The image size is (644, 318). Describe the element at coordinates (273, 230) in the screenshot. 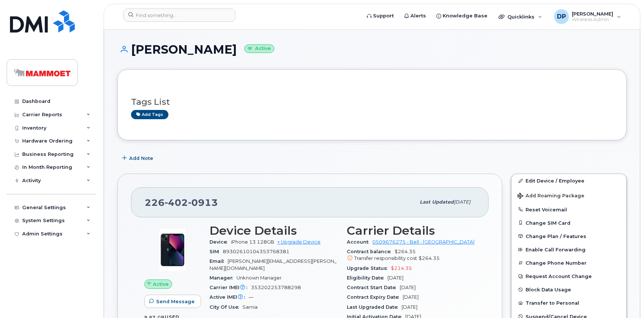

I see `h3: Device Details` at that location.